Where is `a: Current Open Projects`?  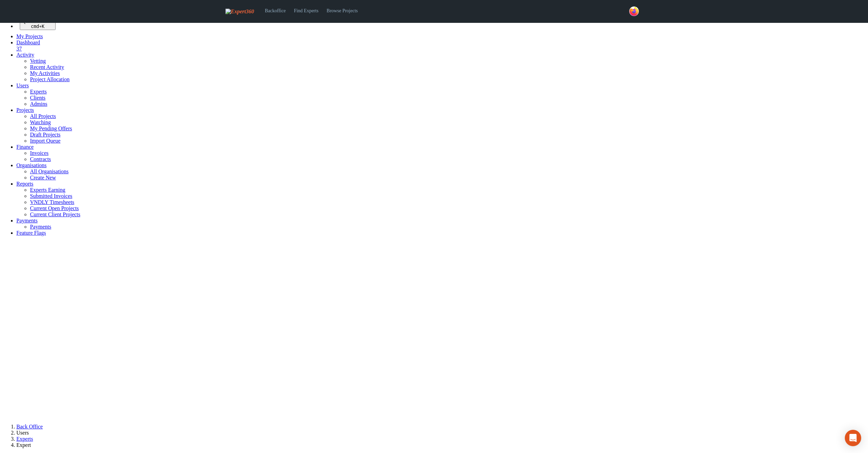
a: Current Open Projects is located at coordinates (54, 208).